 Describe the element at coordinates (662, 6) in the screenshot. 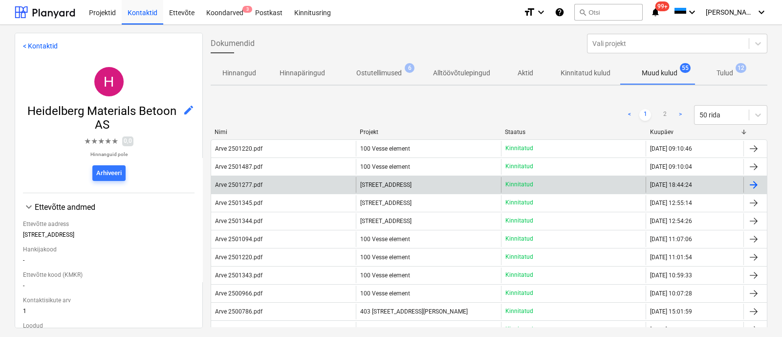

I see `span: 99+` at that location.